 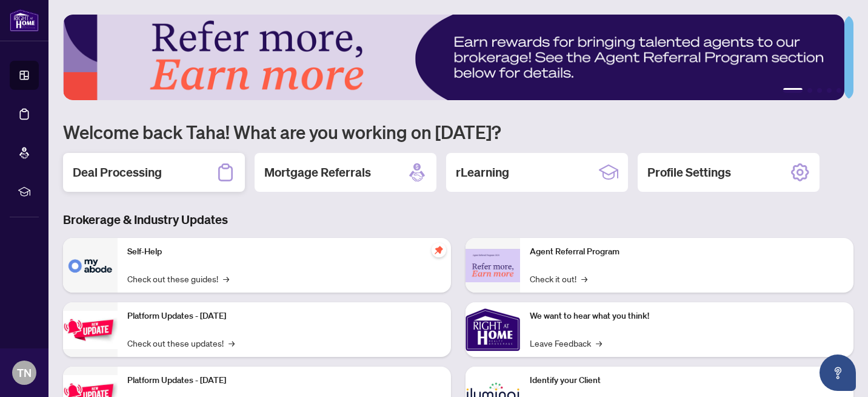 What do you see at coordinates (689, 173) in the screenshot?
I see `h2: Profile Settings` at bounding box center [689, 173].